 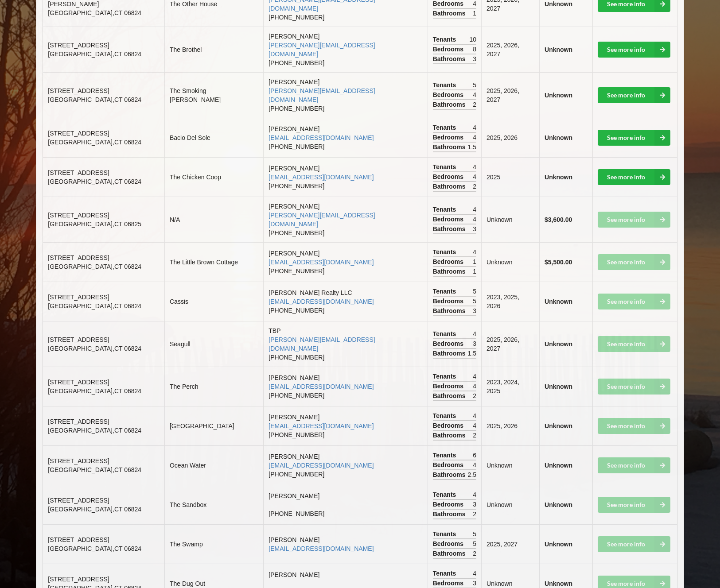 What do you see at coordinates (214, 343) in the screenshot?
I see `td: Seagull` at bounding box center [214, 343].